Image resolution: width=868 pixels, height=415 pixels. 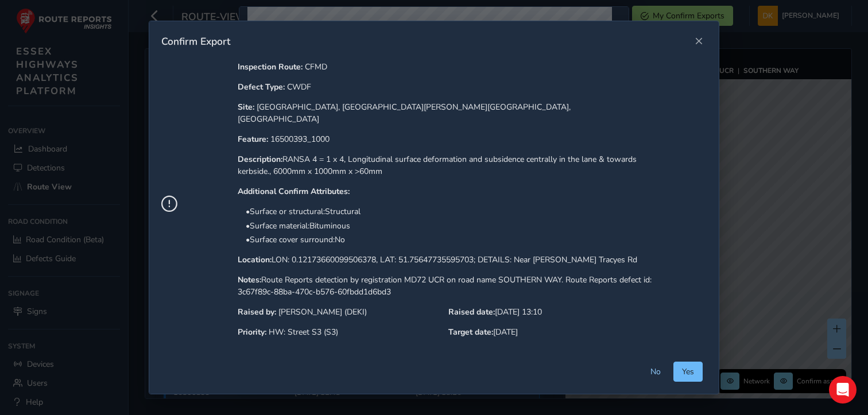 What do you see at coordinates (446, 87) in the screenshot?
I see `p: CWDF` at bounding box center [446, 87].